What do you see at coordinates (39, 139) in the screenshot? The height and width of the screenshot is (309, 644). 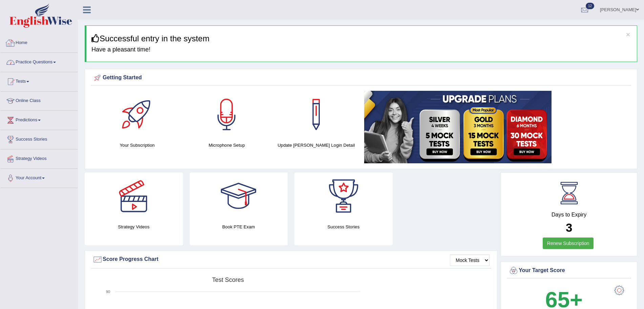 I see `a: Success Stories` at bounding box center [39, 139].